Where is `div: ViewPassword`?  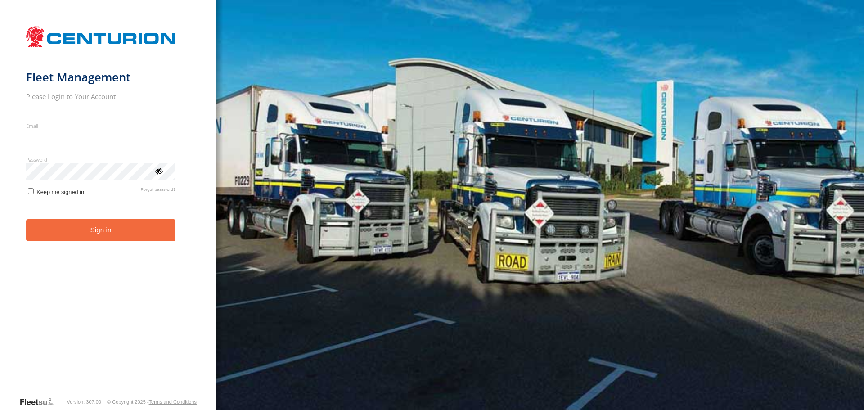 div: ViewPassword is located at coordinates (158, 171).